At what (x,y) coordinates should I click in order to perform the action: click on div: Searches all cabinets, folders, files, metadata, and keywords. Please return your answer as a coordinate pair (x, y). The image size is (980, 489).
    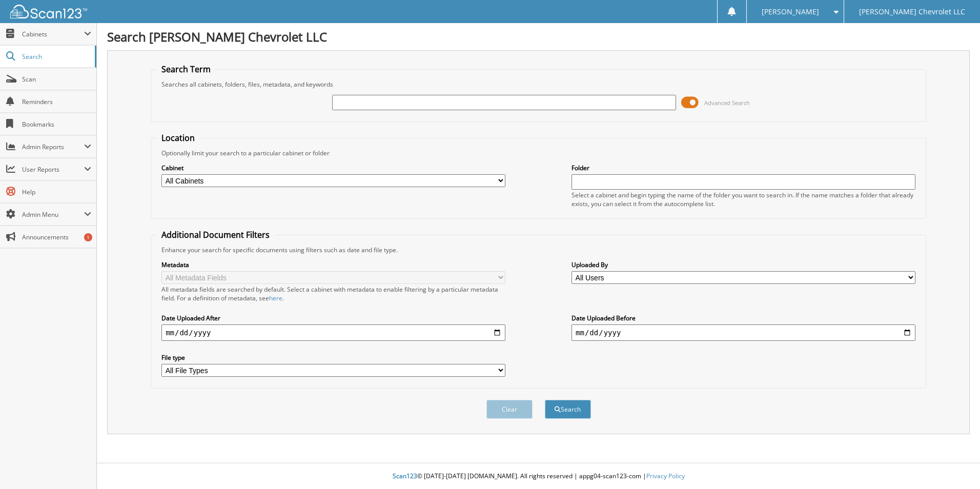
    Looking at the image, I should click on (538, 84).